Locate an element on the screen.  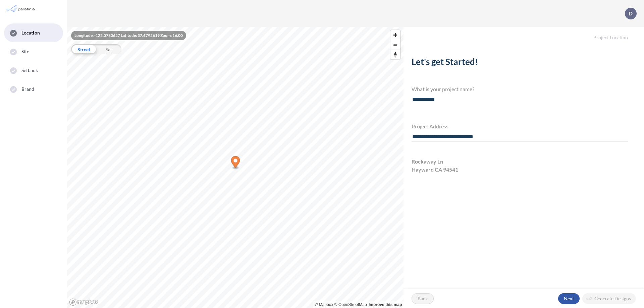
span: Brand is located at coordinates (28, 89).